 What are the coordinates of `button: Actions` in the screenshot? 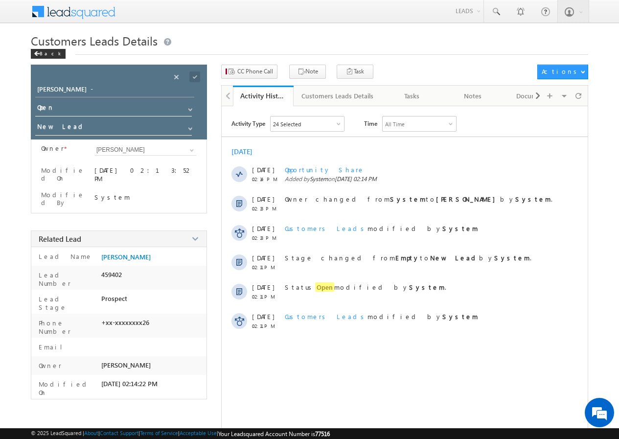 It's located at (563, 72).